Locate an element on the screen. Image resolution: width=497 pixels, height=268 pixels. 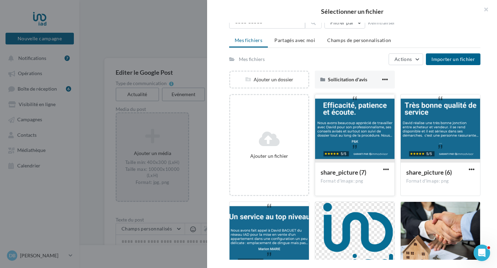
button: Actions is located at coordinates (406, 59).